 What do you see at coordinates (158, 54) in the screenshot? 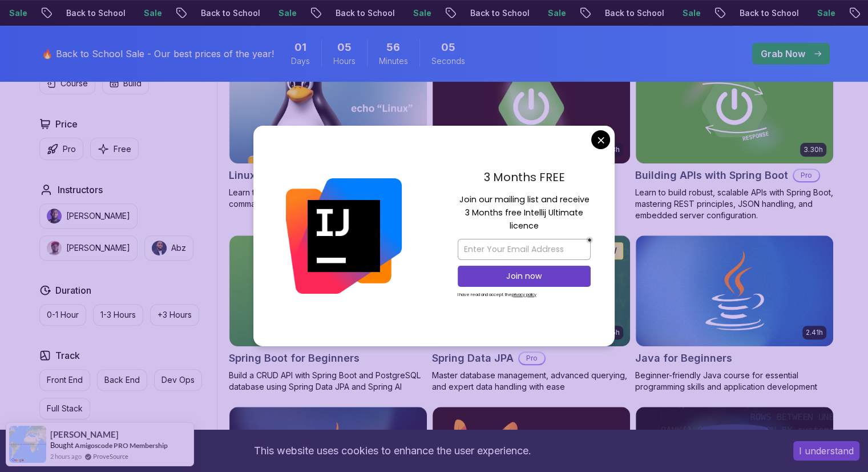
I see `p: 🔥 Back to School Sale - Our best prices of the year!` at bounding box center [158, 54].